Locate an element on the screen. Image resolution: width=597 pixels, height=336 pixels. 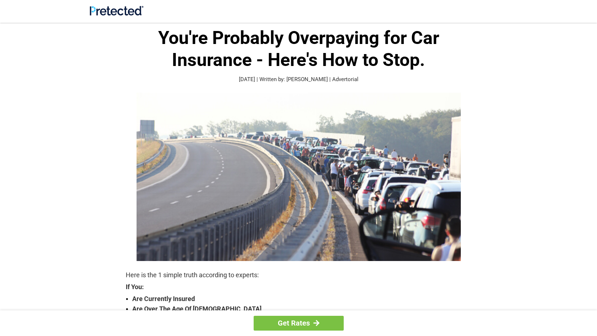
a: Get Rates is located at coordinates (299, 323).